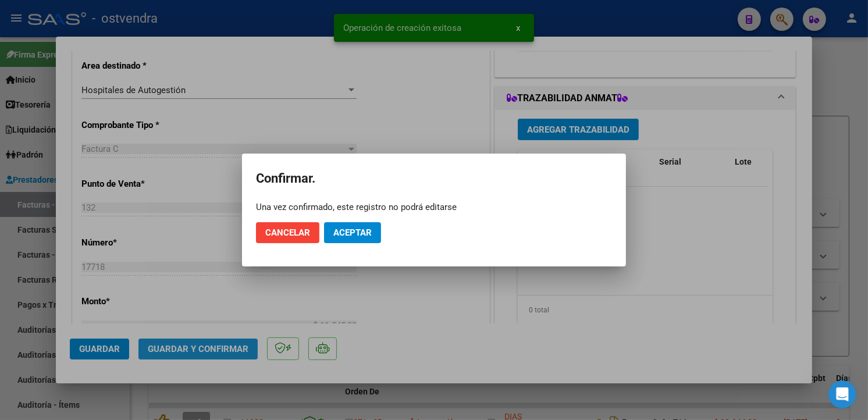  What do you see at coordinates (287, 233) in the screenshot?
I see `span: Cancelar` at bounding box center [287, 233].